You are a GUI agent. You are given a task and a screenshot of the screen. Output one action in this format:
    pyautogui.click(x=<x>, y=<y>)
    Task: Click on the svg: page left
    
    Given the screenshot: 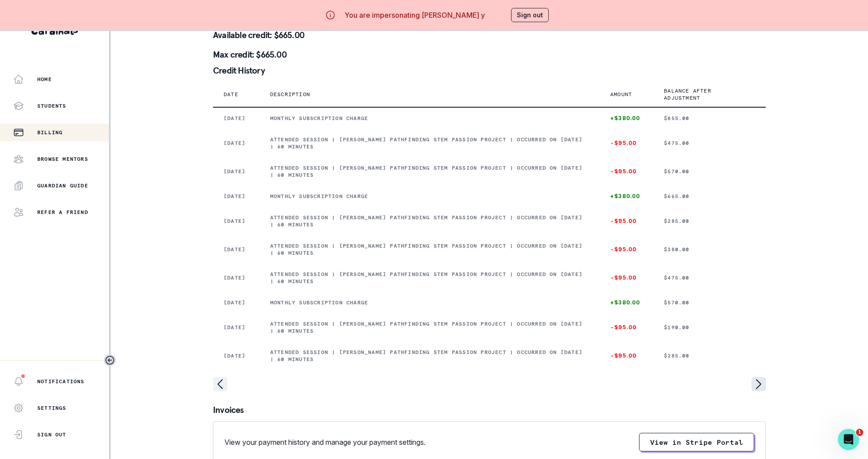 What is the action you would take?
    pyautogui.click(x=220, y=384)
    